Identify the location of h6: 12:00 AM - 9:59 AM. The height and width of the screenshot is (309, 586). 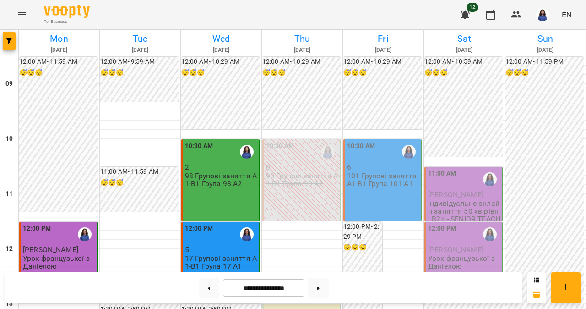
(139, 62).